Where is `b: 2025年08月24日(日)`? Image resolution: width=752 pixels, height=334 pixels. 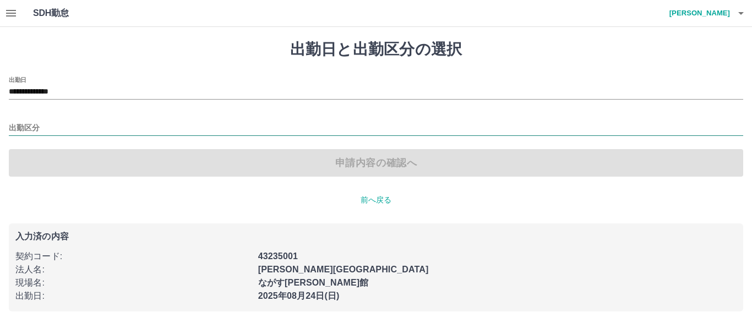 b: 2025年08月24日(日) is located at coordinates (299, 296).